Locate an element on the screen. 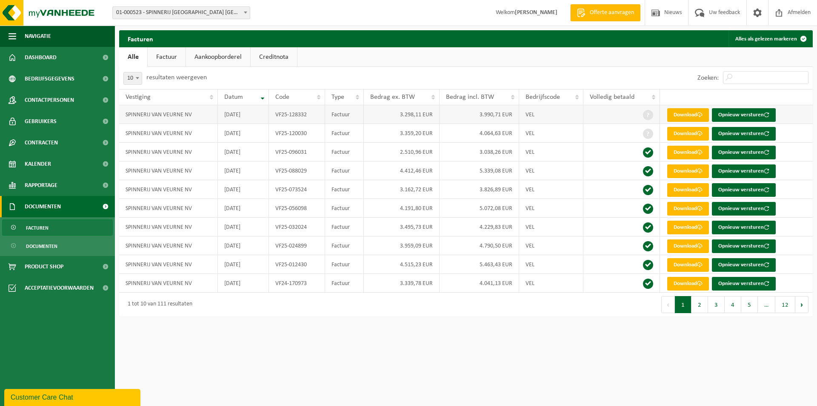  button: 4 is located at coordinates (733, 304).